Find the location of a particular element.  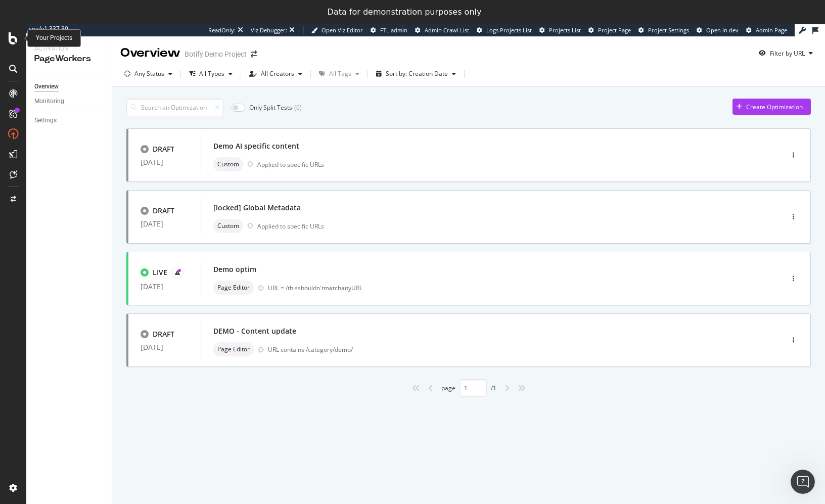

a: Projects List is located at coordinates (560, 31).